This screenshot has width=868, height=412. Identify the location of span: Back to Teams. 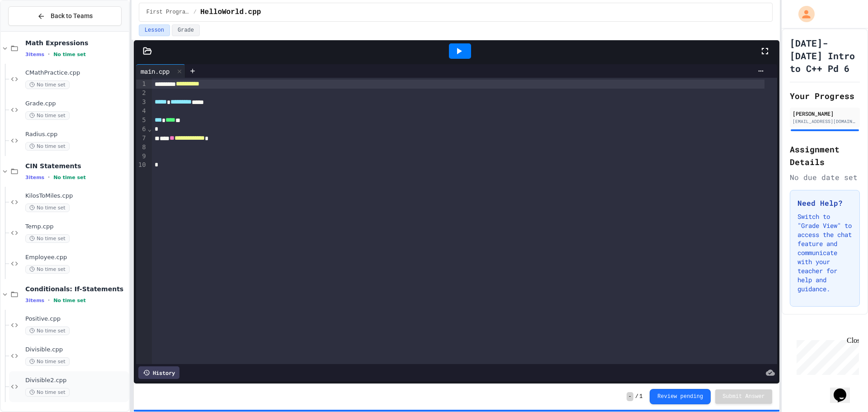
(72, 16).